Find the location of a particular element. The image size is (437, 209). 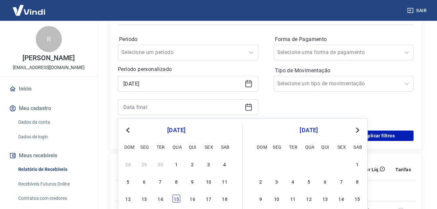

div: Choose domingo, 26 de outubro de 2025 is located at coordinates (261, 164).